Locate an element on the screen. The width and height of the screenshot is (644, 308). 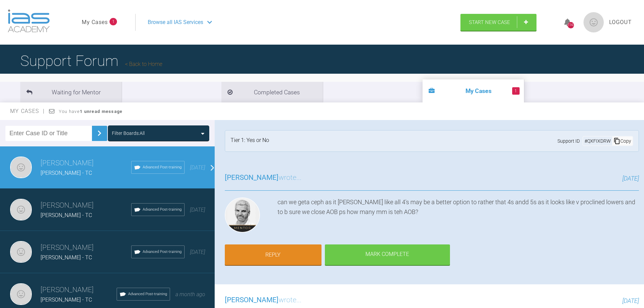
li: My Cases is located at coordinates (473, 91).